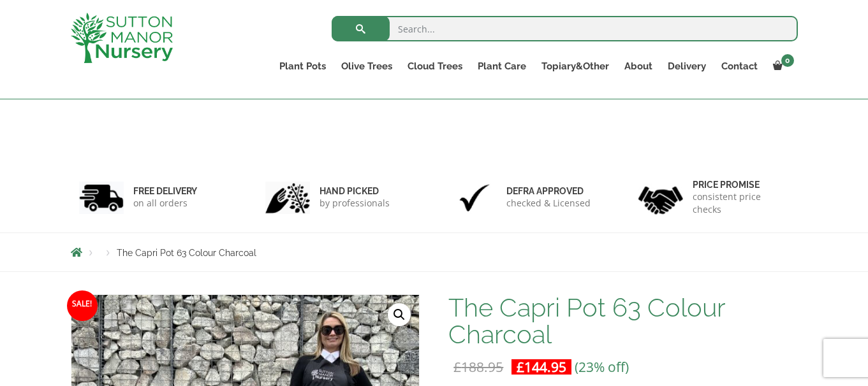 Image resolution: width=868 pixels, height=386 pixels. I want to click on img: 4.jpg, so click(660, 198).